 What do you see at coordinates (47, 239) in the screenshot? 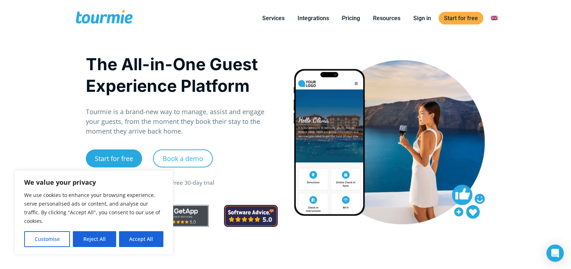
I see `button: Customise` at bounding box center [47, 239].